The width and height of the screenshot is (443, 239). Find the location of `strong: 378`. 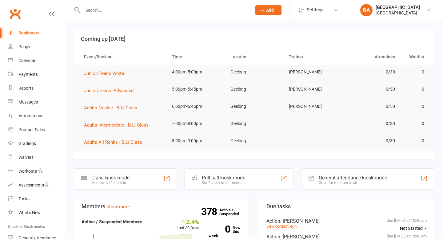

strong: 378 is located at coordinates (210, 212).